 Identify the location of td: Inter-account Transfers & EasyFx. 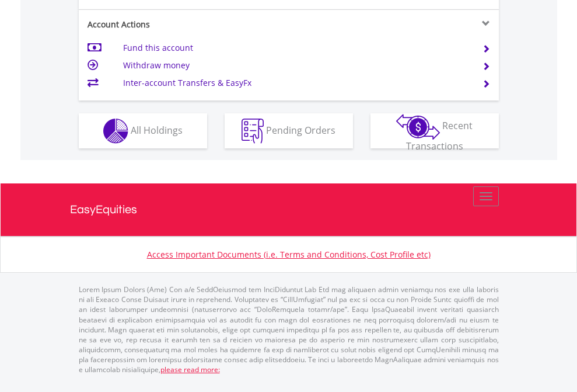
(295, 83).